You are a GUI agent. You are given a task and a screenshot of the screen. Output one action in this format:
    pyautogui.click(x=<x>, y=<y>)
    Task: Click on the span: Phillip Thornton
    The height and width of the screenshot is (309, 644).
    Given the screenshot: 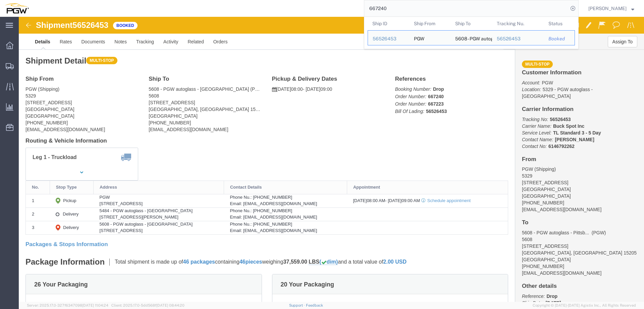 What is the action you would take?
    pyautogui.click(x=607, y=8)
    